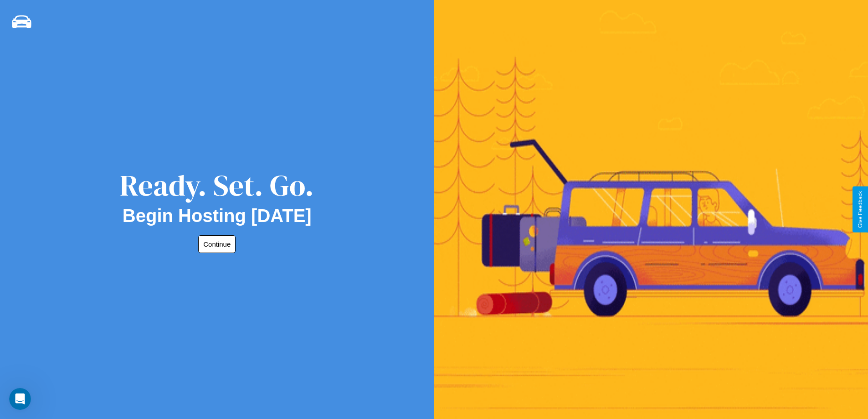  Describe the element at coordinates (860, 209) in the screenshot. I see `div: Give Feedback` at that location.